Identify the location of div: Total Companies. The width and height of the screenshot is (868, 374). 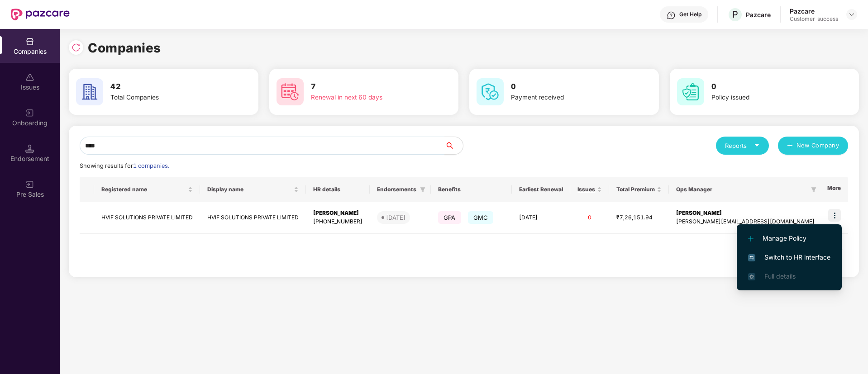
(168, 98).